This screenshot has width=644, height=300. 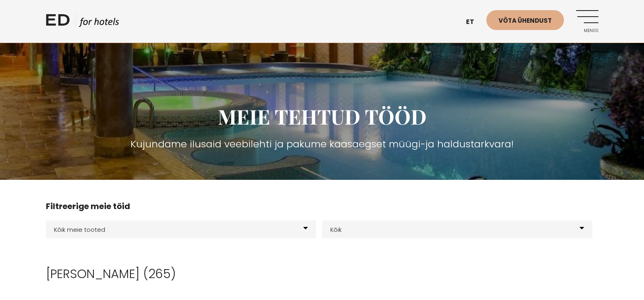 I want to click on a: et, so click(x=474, y=22).